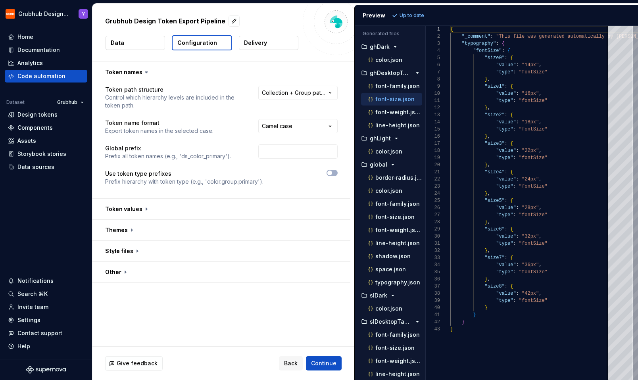 The height and width of the screenshot is (380, 638). What do you see at coordinates (269, 43) in the screenshot?
I see `button: Delivery` at bounding box center [269, 43].